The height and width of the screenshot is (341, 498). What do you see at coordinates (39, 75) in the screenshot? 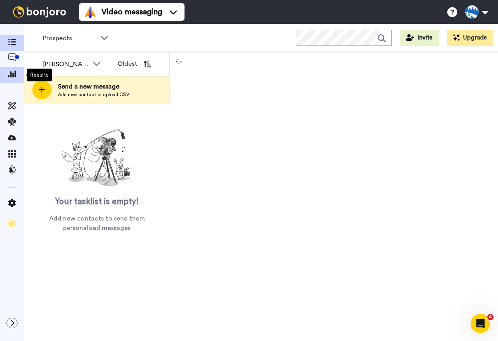
I see `div: Results` at bounding box center [39, 75].